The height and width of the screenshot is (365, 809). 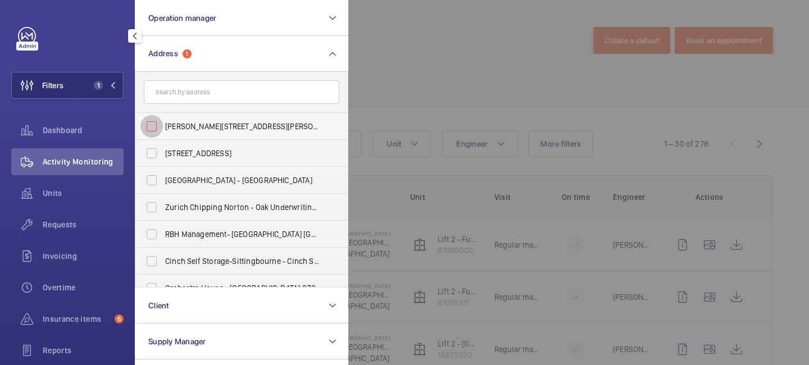 What do you see at coordinates (83, 130) in the screenshot?
I see `span: Dashboard` at bounding box center [83, 130].